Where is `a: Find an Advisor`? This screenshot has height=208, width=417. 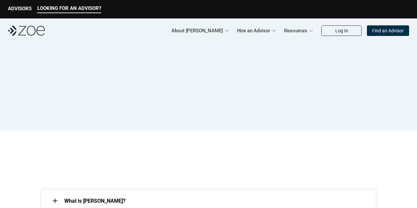 a: Find an Advisor is located at coordinates (388, 31).